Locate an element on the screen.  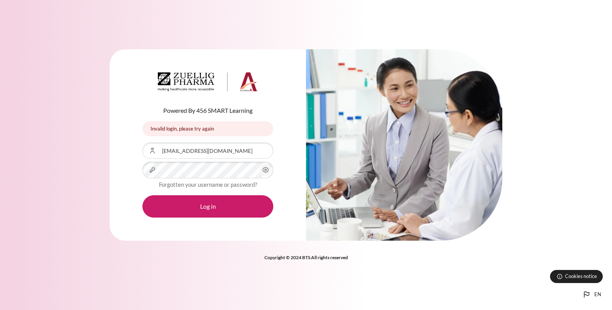
strong: Copyright © 2024 BTS All rights reserved is located at coordinates (306, 257).